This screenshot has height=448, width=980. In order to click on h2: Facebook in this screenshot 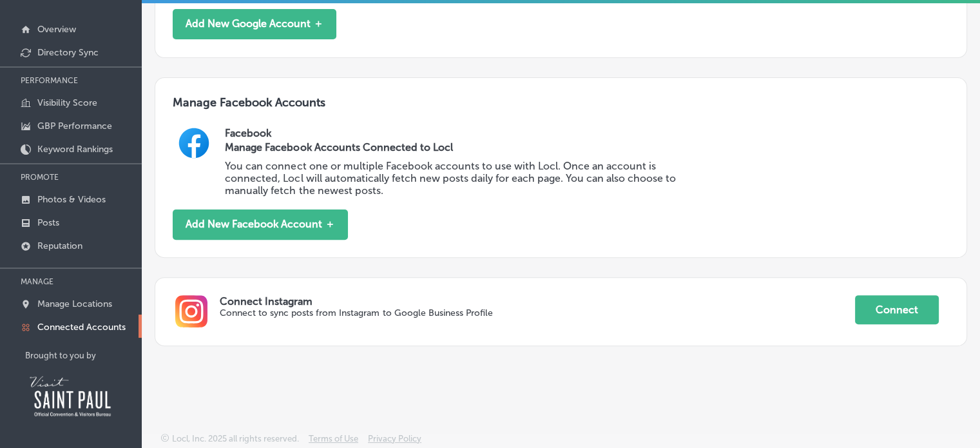, I will do `click(586, 133)`.